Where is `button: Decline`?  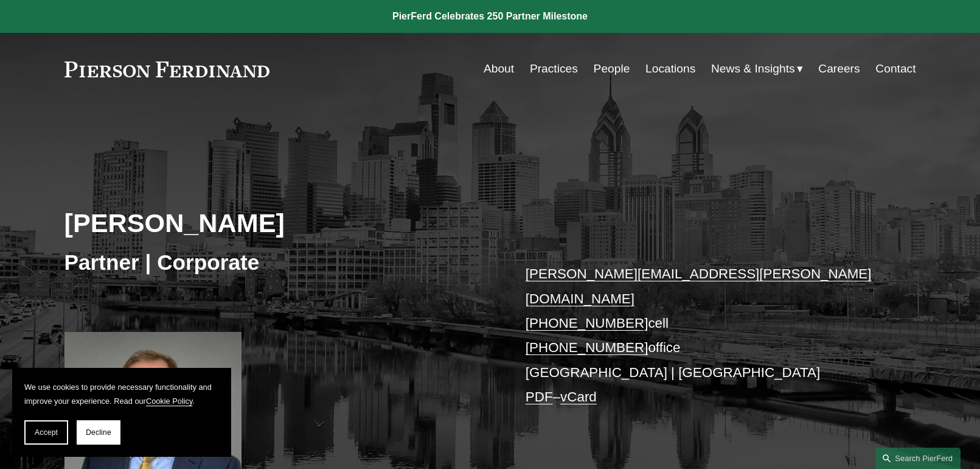
button: Decline is located at coordinates (98, 432).